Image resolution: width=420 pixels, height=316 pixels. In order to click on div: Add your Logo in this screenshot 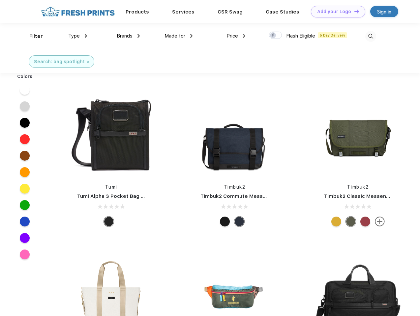, I will do `click(334, 12)`.